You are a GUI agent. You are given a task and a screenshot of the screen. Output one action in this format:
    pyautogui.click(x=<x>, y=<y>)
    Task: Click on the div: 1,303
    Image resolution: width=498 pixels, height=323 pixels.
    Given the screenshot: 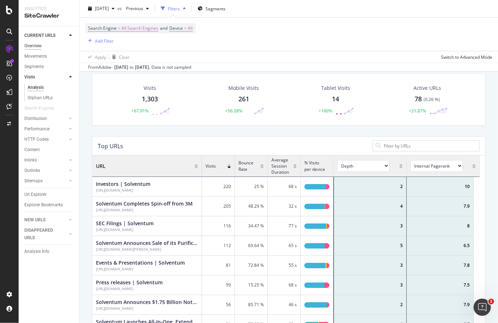 What is the action you would take?
    pyautogui.click(x=150, y=99)
    